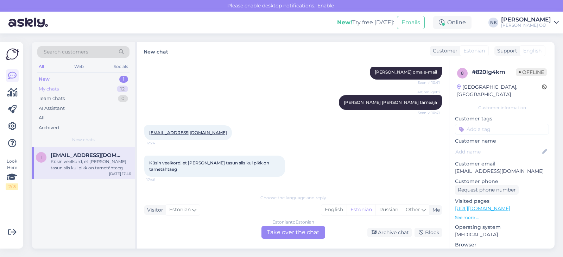 This screenshot has width=563, height=257. Describe the element at coordinates (502, 119) in the screenshot. I see `p: Customer tags` at that location.